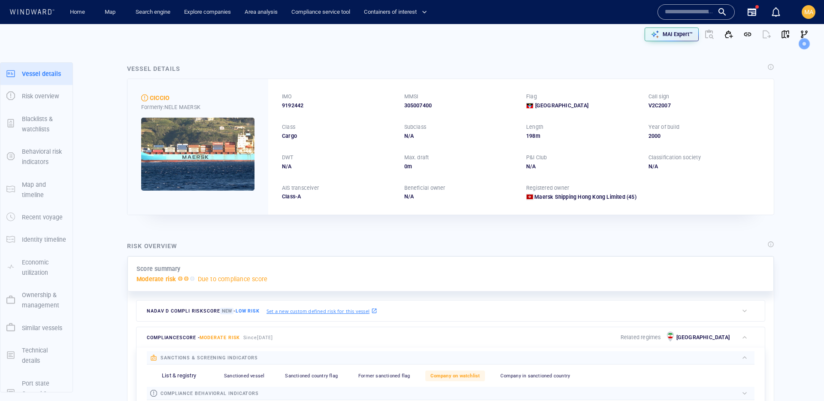 The image size is (824, 401). Describe the element at coordinates (748, 34) in the screenshot. I see `button: Get link` at that location.